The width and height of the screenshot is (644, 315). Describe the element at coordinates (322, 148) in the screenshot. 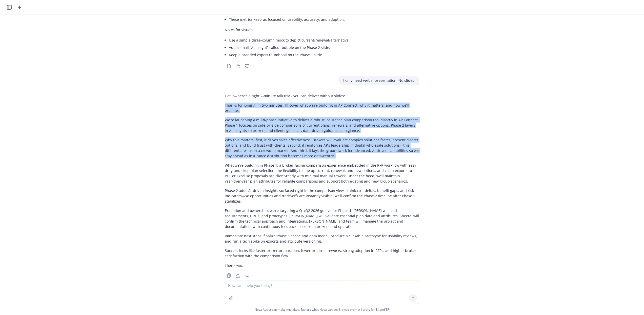

I see `p: Why this matters: first, it drives sales effectiveness. Brokers will evaluate complex solutions f...` at that location.